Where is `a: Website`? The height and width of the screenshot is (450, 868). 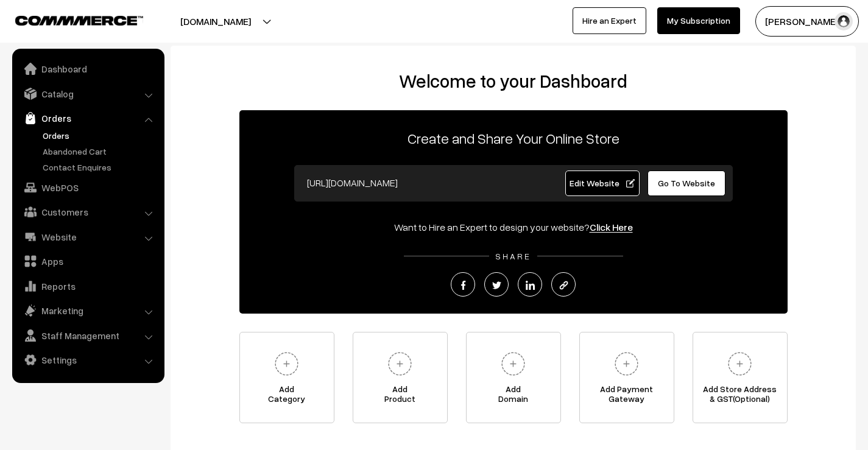
a: Website is located at coordinates (88, 237).